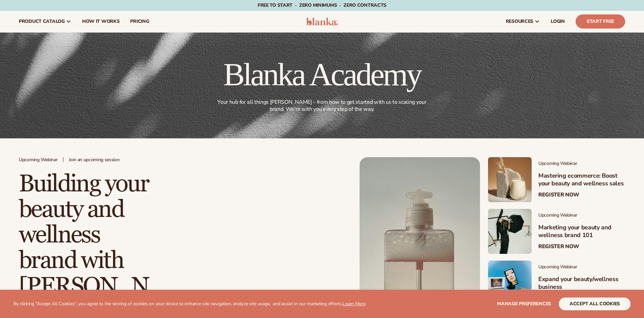 Image resolution: width=644 pixels, height=318 pixels. I want to click on img: logo, so click(322, 22).